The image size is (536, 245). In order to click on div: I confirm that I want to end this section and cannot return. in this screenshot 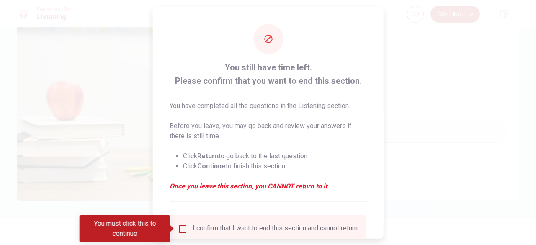, I will do `click(276, 229)`.